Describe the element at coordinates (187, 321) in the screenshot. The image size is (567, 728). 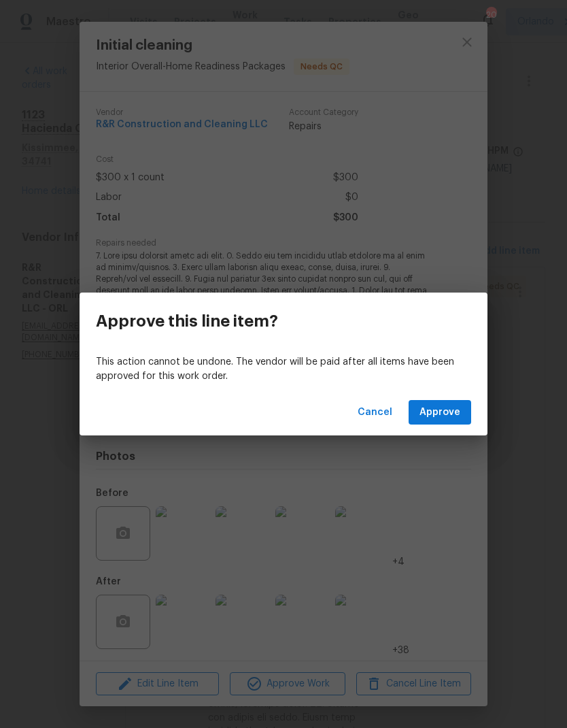
I see `h3: Approve this line item?` at that location.